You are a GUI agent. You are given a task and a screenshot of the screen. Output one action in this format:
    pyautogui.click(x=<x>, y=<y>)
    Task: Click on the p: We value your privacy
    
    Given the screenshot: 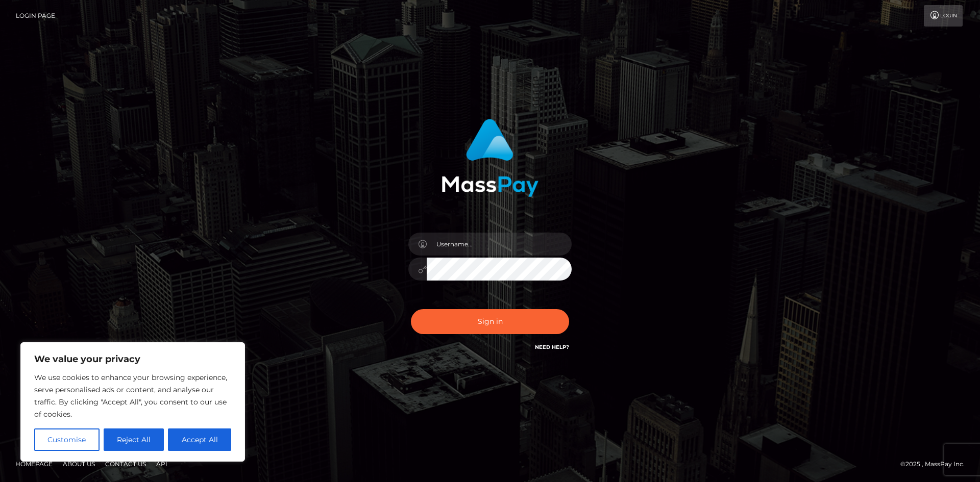 What is the action you would take?
    pyautogui.click(x=133, y=359)
    